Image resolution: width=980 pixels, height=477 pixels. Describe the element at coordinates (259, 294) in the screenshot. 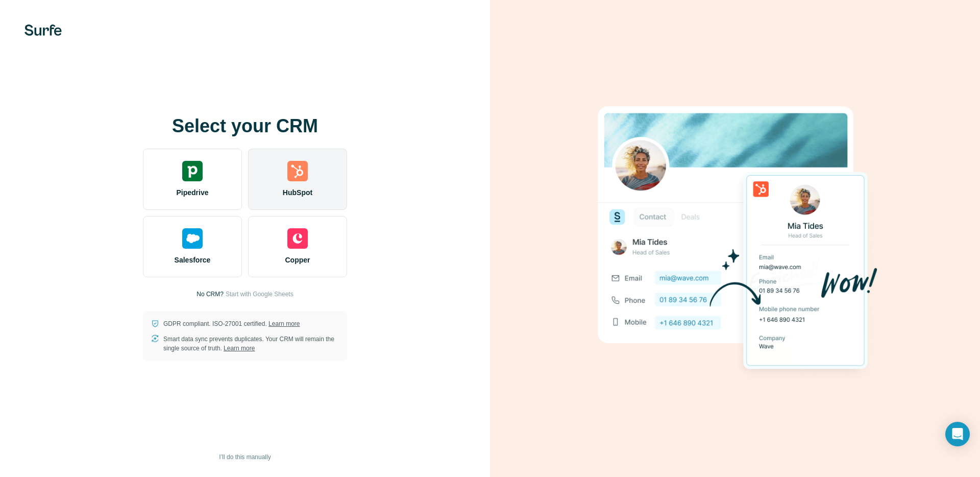

I see `button: Start with Google Sheets` at that location.